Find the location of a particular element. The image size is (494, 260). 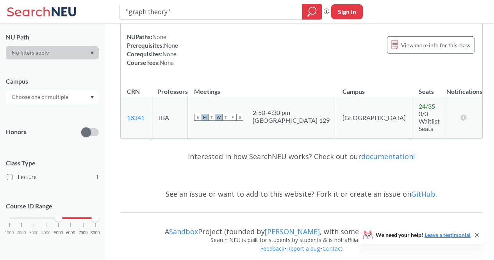

th: Meetings is located at coordinates (262, 87).